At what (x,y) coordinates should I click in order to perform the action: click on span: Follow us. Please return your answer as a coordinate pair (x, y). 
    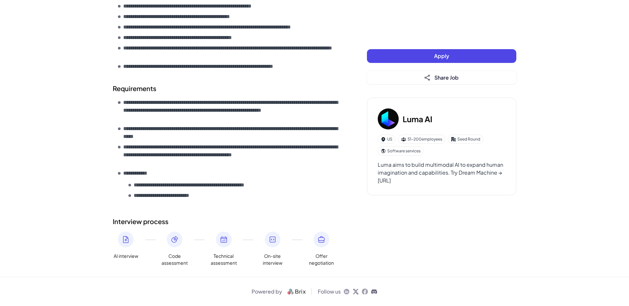
    Looking at the image, I should click on (329, 292).